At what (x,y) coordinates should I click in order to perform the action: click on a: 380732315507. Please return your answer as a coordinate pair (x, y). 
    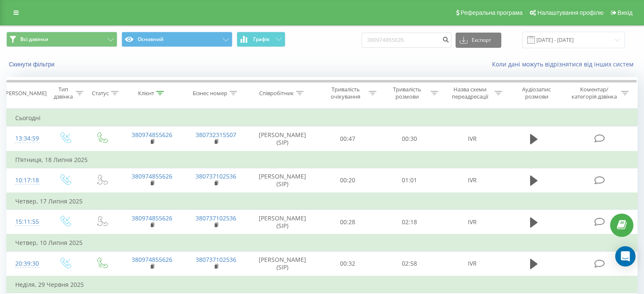
    Looking at the image, I should click on (216, 135).